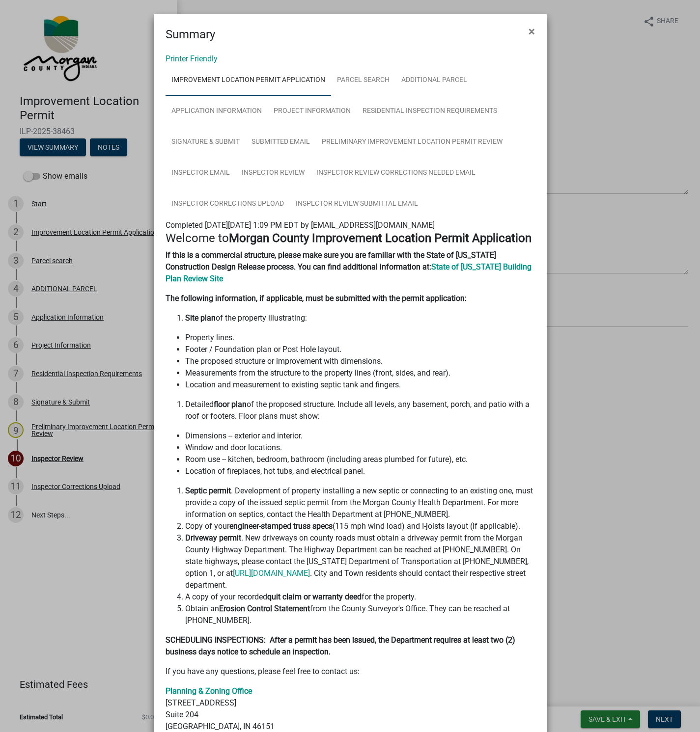 This screenshot has height=732, width=700. What do you see at coordinates (312, 112) in the screenshot?
I see `a: Project Information` at bounding box center [312, 112].